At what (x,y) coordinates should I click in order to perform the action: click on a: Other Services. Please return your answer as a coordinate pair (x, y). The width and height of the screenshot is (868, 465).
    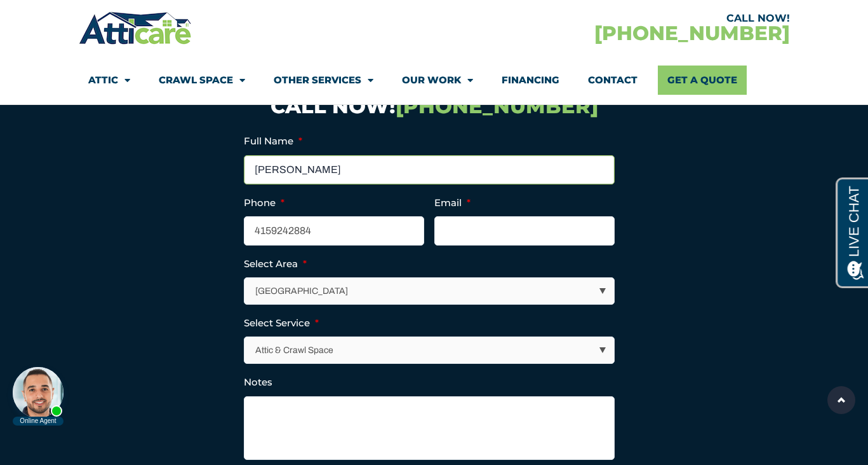
    Looking at the image, I should click on (323, 80).